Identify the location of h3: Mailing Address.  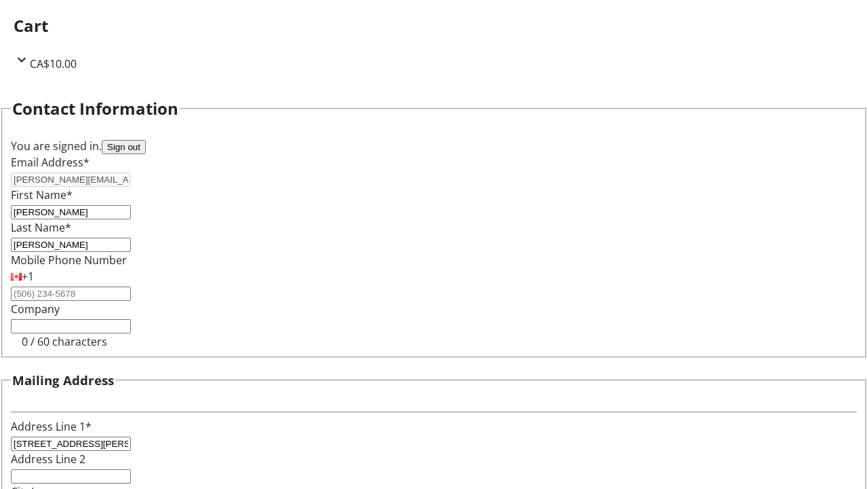
(63, 380).